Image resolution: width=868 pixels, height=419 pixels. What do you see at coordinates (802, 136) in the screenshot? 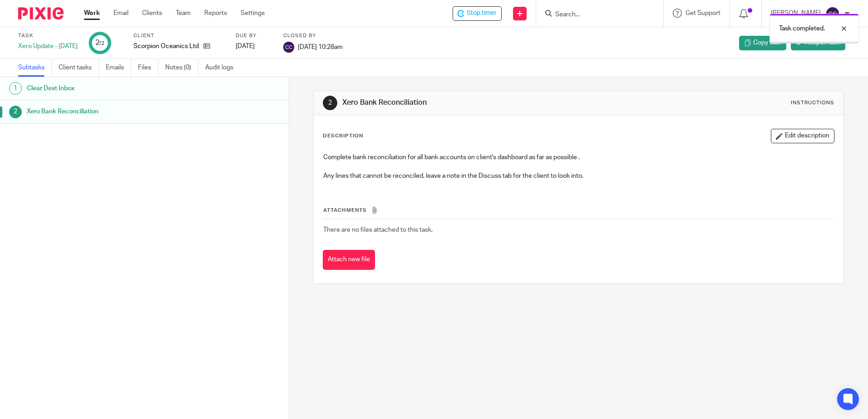
I see `button: Edit description` at bounding box center [802, 136].